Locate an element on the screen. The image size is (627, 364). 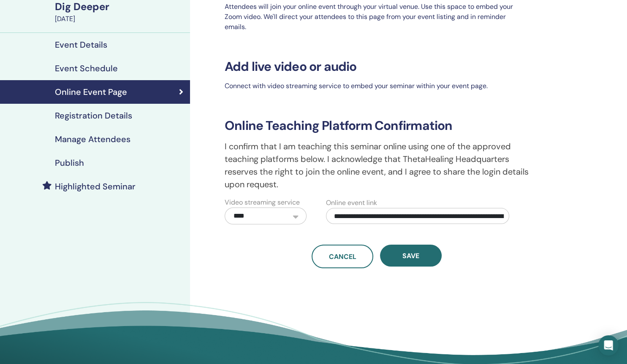
h4: Online Event Page is located at coordinates (91, 92).